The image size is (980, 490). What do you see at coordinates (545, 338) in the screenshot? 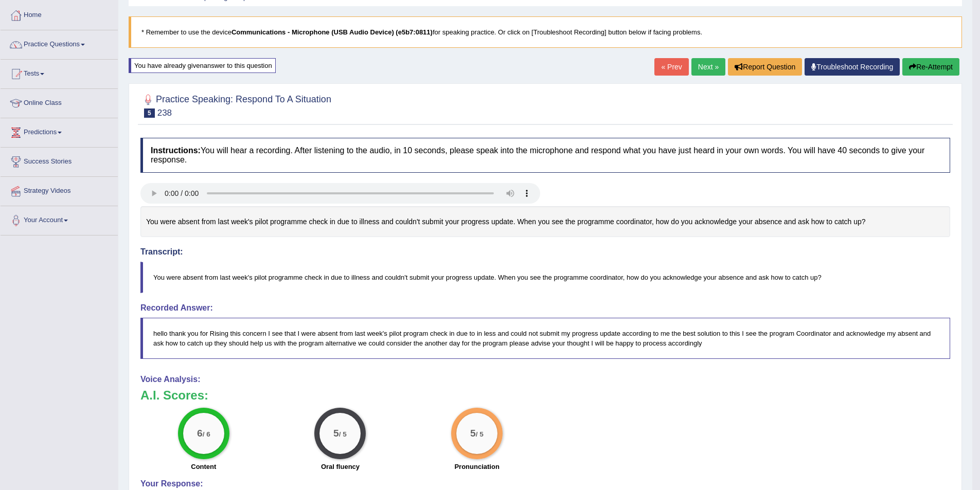
I see `blockquote: hello thank you for Rising this concern I see that I were absent from last week's pilot program c...` at bounding box center [545, 338].